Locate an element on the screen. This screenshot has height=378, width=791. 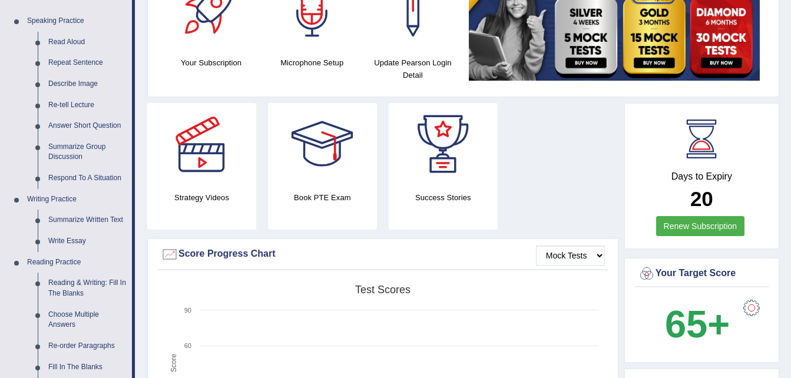
div: Score Progress Chart is located at coordinates (383, 254).